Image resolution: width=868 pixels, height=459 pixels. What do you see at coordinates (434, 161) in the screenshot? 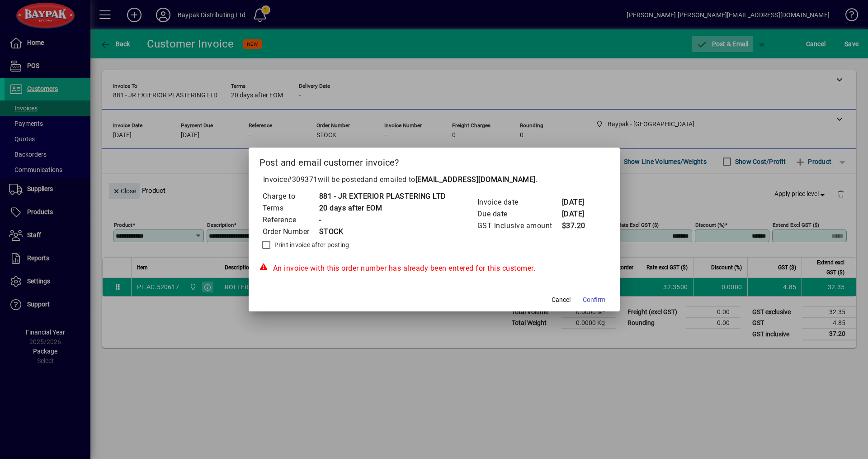
I see `h2: Post and email customer invoice?` at bounding box center [434, 161].